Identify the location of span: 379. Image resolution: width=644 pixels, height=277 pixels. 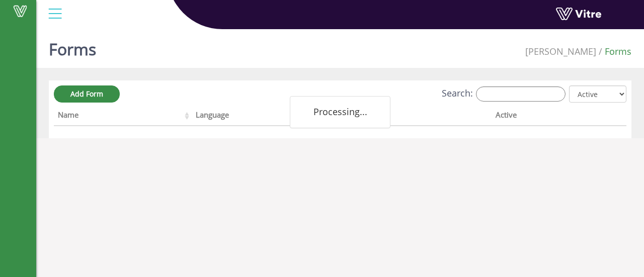
(560, 51).